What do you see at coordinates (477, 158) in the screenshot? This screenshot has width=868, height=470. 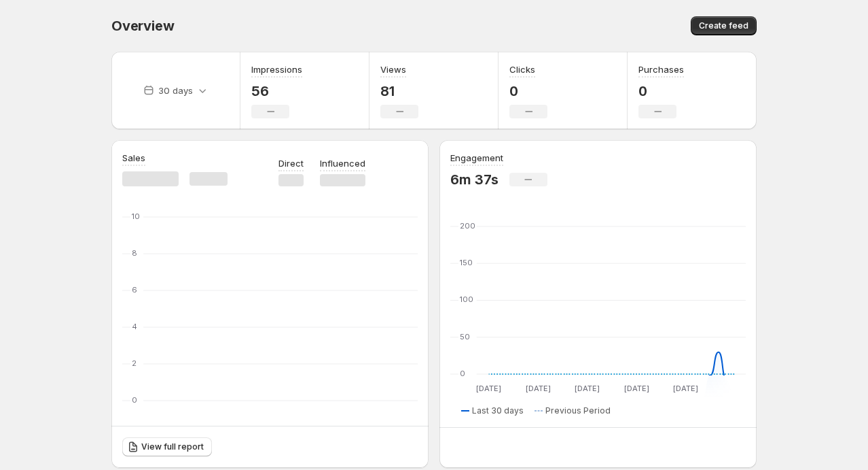 I see `h3: Engagement` at bounding box center [477, 158].